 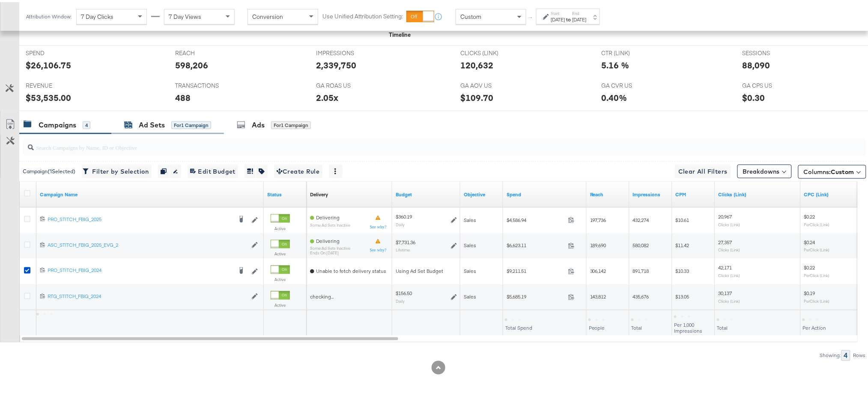 I want to click on div: 0.40%, so click(x=614, y=96).